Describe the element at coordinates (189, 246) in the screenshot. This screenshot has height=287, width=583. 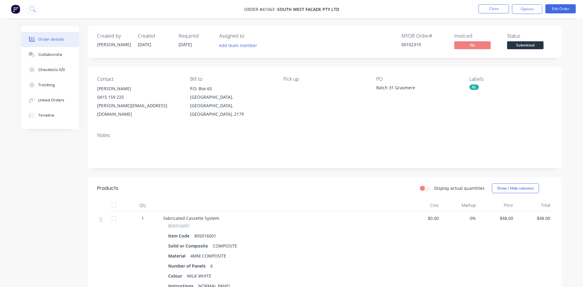
I see `div: Solid or Composite` at that location.